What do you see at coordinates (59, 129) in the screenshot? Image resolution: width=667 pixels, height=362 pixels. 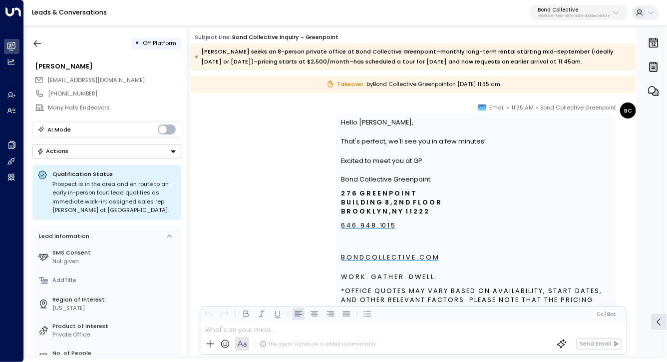 I see `div: AI Mode` at bounding box center [59, 129].